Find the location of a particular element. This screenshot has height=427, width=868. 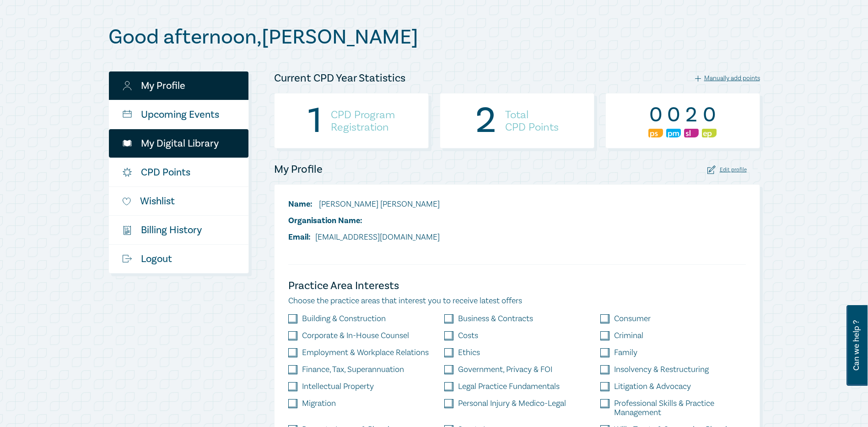

img: Ethics & Professional Responsibility is located at coordinates (709, 133).